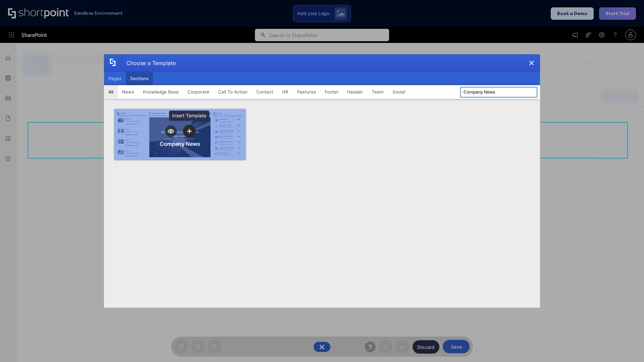 The width and height of the screenshot is (644, 362). What do you see at coordinates (378, 92) in the screenshot?
I see `button: Team` at bounding box center [378, 92].